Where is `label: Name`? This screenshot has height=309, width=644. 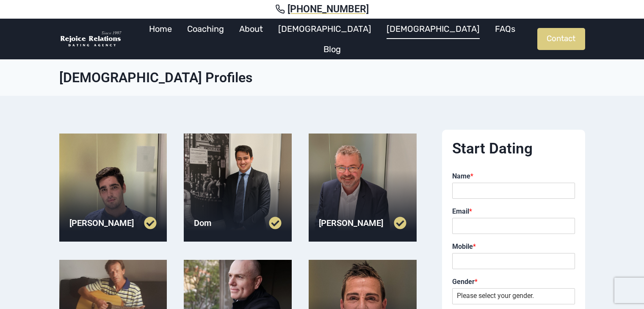
label: Name is located at coordinates (514, 176).